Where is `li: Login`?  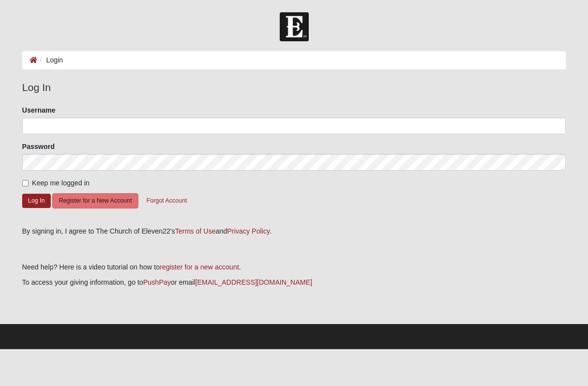
li: Login is located at coordinates (50, 60).